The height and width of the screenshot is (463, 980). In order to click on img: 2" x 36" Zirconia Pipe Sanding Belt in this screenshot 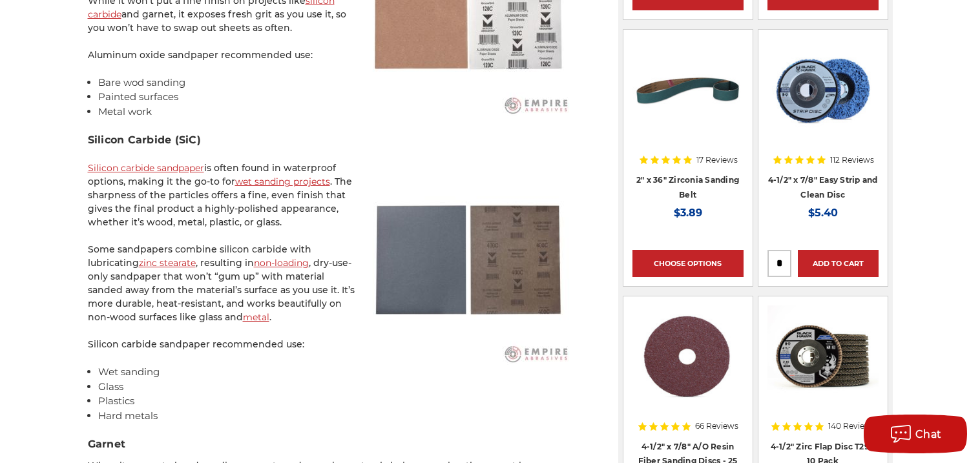, I will do `click(688, 90)`.